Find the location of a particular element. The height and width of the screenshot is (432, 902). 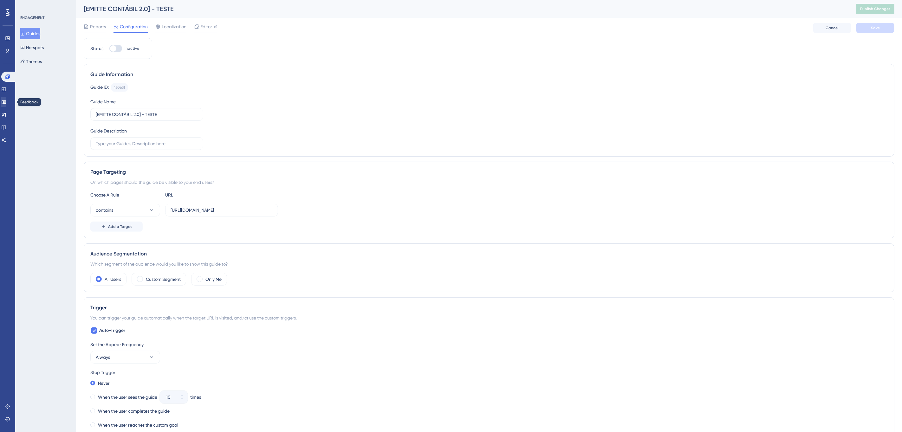

span: Always is located at coordinates (103, 357).